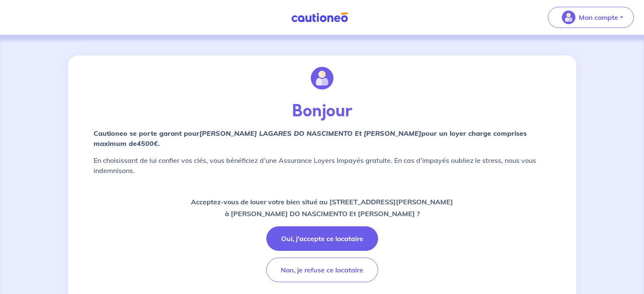  Describe the element at coordinates (310, 138) in the screenshot. I see `strong: Cautioneo se porte garant pour pour un loyer charge comprises maximum de .` at that location.